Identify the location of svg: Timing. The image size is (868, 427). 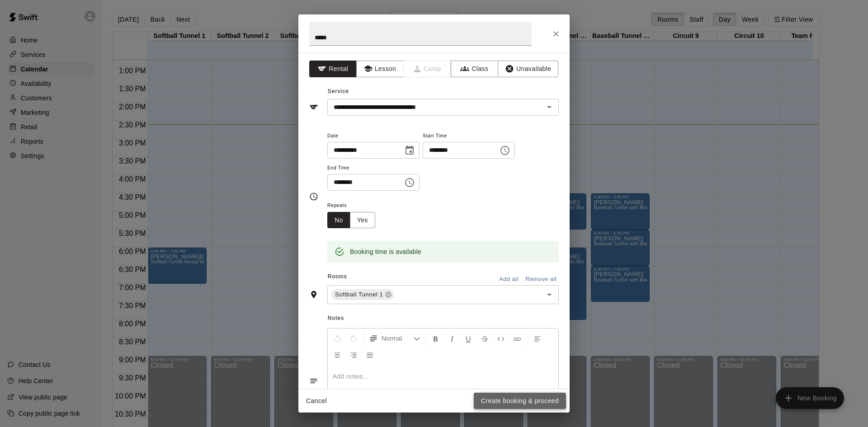
(313, 197).